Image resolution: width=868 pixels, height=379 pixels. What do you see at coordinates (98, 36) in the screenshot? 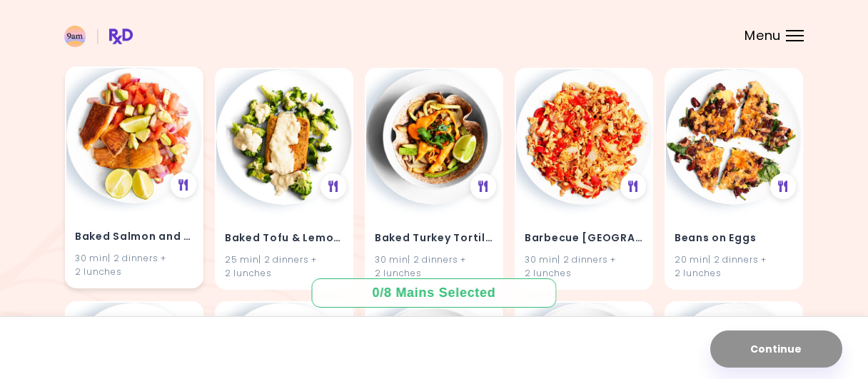
I see `img: RxDiet` at bounding box center [98, 36].